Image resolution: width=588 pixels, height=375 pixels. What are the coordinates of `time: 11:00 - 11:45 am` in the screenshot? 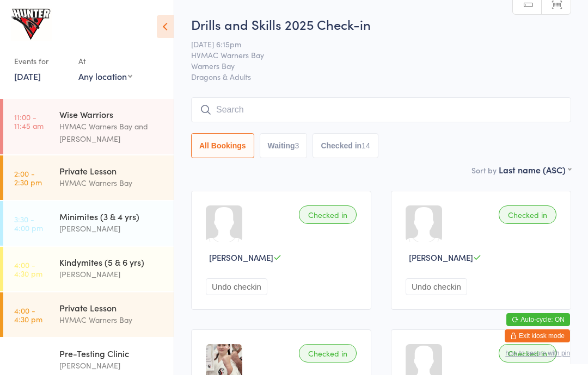 It's located at (29, 121).